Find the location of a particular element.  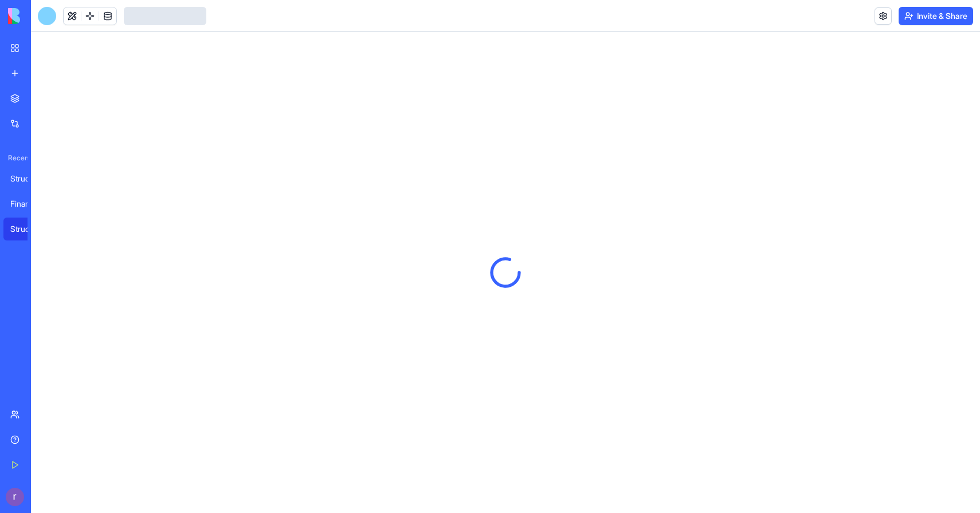

img: logo is located at coordinates (44, 16).